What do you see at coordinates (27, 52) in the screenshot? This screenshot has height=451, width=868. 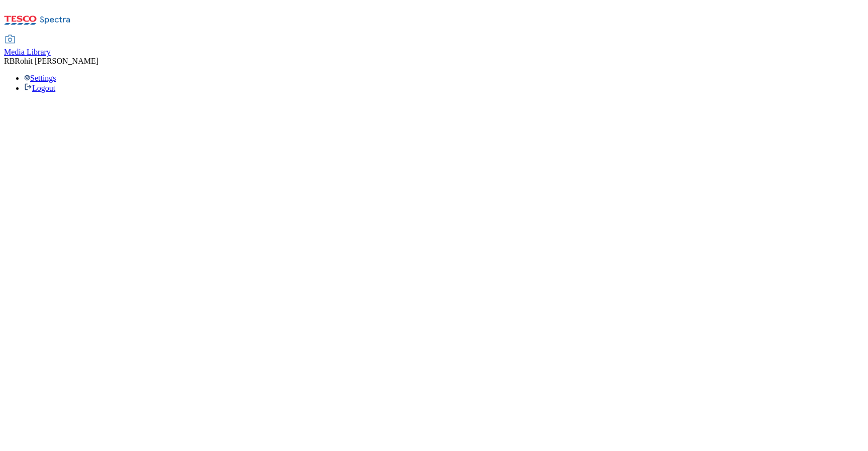 I see `span: Media Library` at bounding box center [27, 52].